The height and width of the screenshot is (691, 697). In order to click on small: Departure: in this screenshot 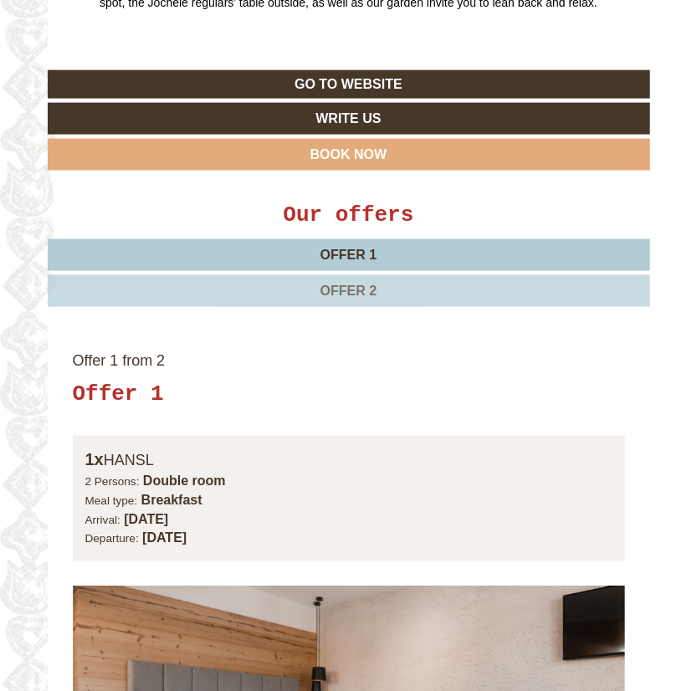, I will do `click(112, 539)`.